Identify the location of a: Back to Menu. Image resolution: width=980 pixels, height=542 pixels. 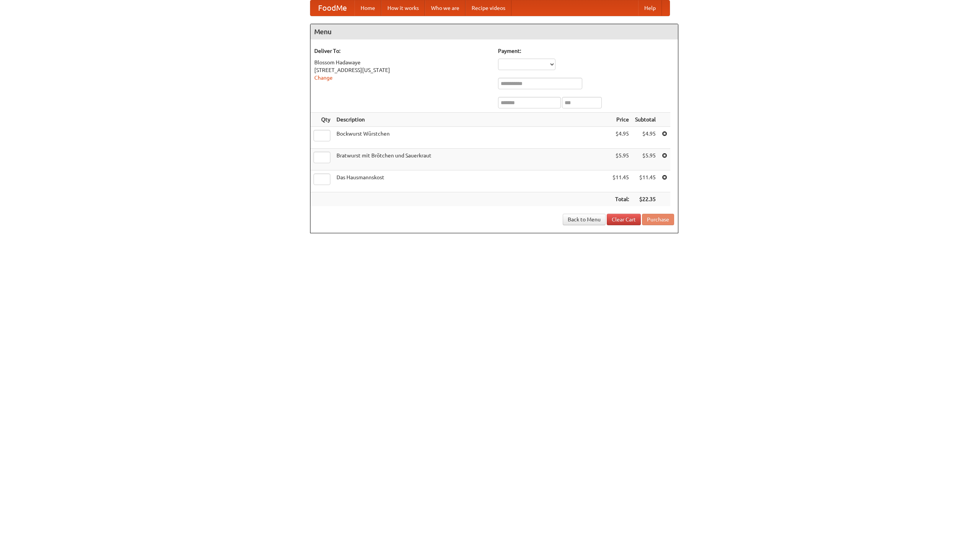
(584, 220).